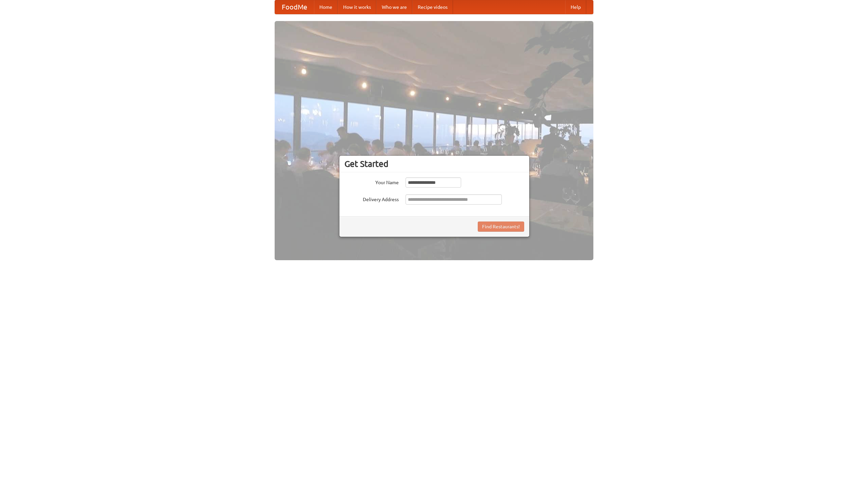  What do you see at coordinates (294, 7) in the screenshot?
I see `a: FoodMe` at bounding box center [294, 7].